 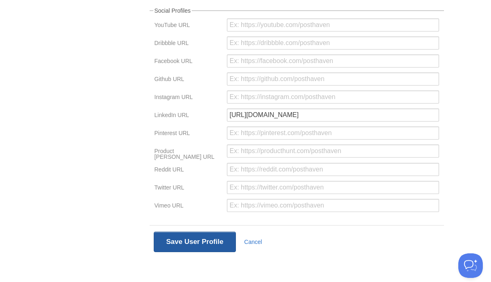 What do you see at coordinates (253, 242) in the screenshot?
I see `a: Cancel` at bounding box center [253, 242].